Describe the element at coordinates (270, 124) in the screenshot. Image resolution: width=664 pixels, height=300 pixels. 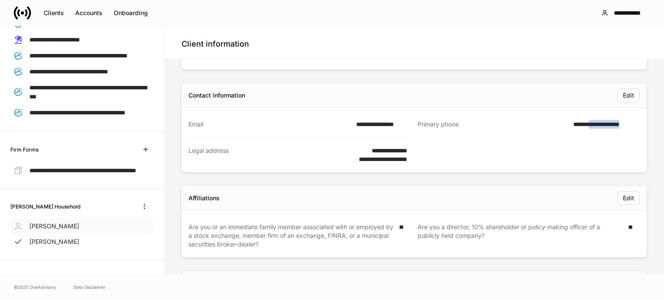
I see `div: Email` at that location.